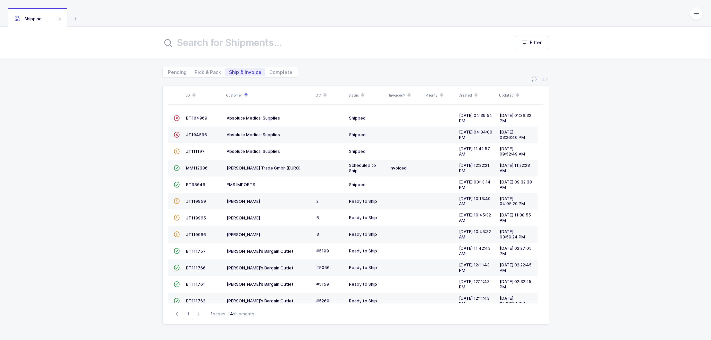 This screenshot has width=711, height=340. What do you see at coordinates (517, 95) in the screenshot?
I see `div: Updated` at bounding box center [517, 95].